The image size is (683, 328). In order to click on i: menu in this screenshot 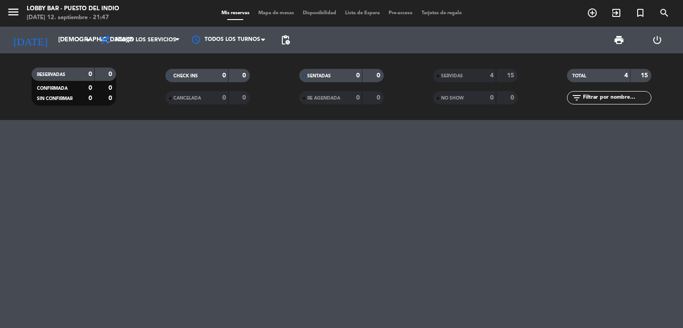, I will do `click(13, 12)`.